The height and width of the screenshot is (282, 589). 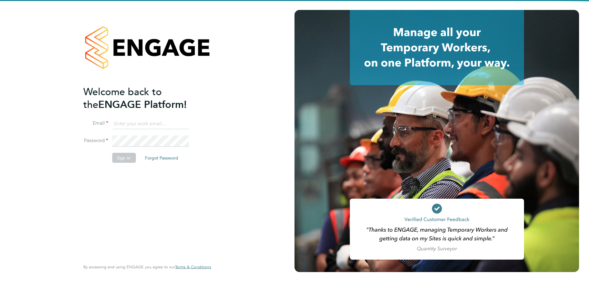 What do you see at coordinates (96, 141) in the screenshot?
I see `label: Password` at bounding box center [96, 141].